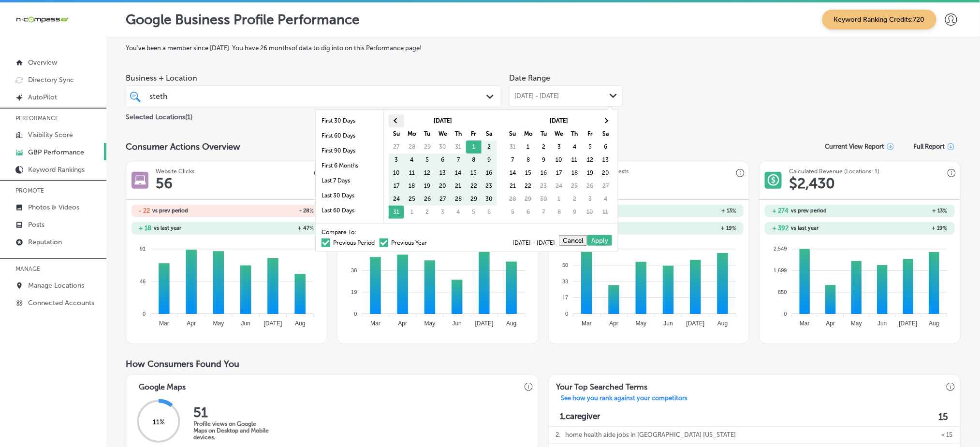  I want to click on span: vs prev period, so click(809, 210).